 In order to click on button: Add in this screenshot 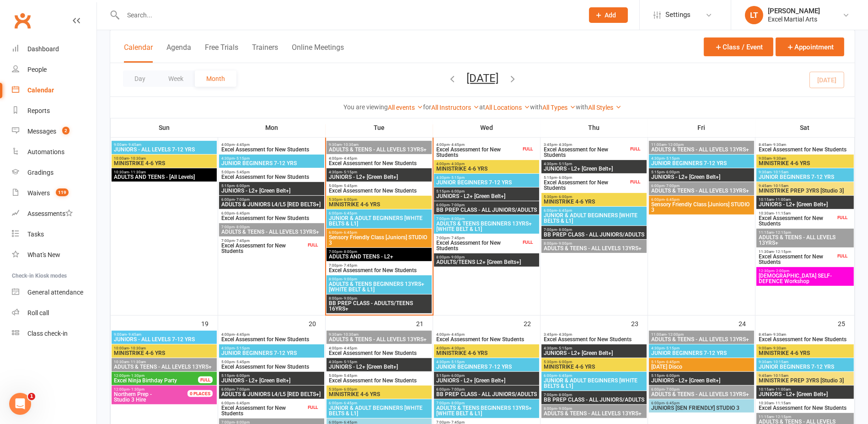, I will do `click(608, 15)`.